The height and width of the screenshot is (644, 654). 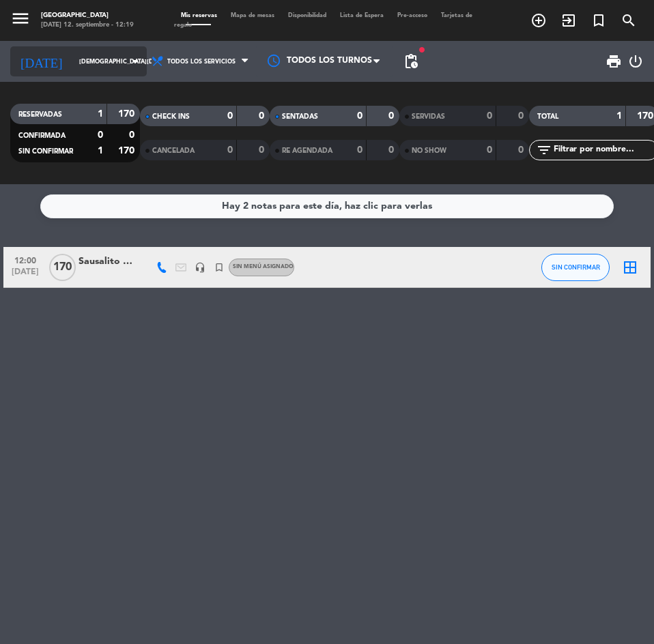 What do you see at coordinates (307, 151) in the screenshot?
I see `span: RE AGENDADA` at bounding box center [307, 151].